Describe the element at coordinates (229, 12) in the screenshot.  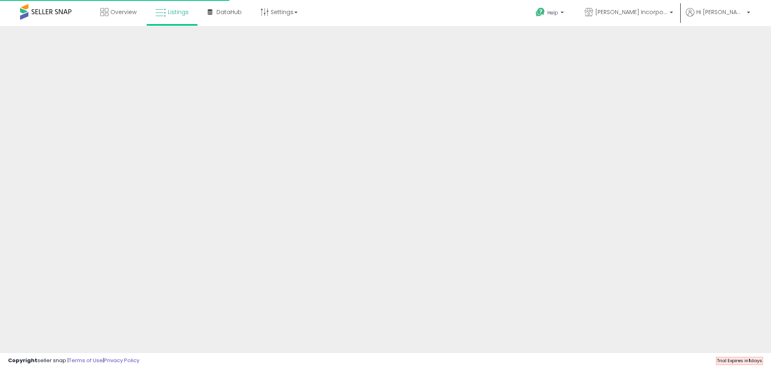
I see `span: DataHub` at that location.